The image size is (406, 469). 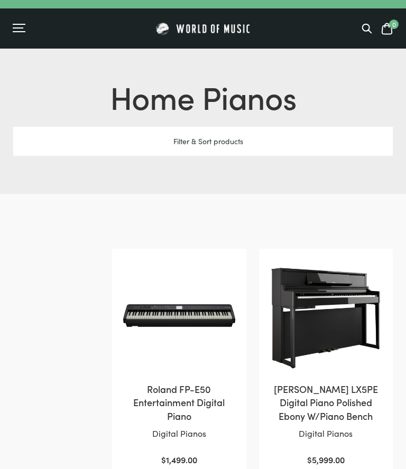 I want to click on img: Roland LX5PE Digital Piano Polished Ebony W/Piano Bench Angle, so click(x=325, y=315).